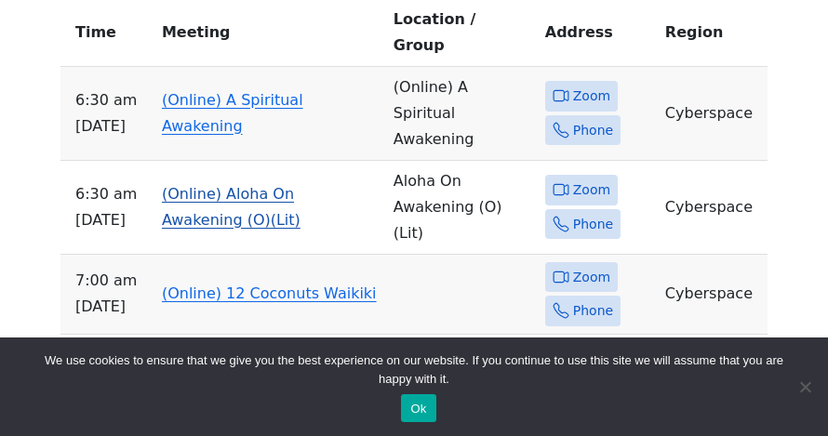  What do you see at coordinates (462, 36) in the screenshot?
I see `th: Location / Group` at bounding box center [462, 36].